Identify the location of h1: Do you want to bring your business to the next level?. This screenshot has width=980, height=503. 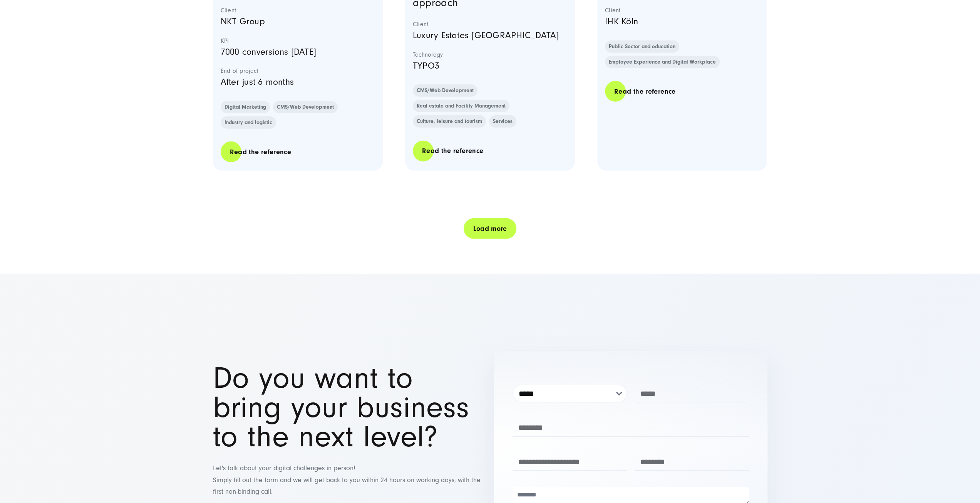
(350, 407).